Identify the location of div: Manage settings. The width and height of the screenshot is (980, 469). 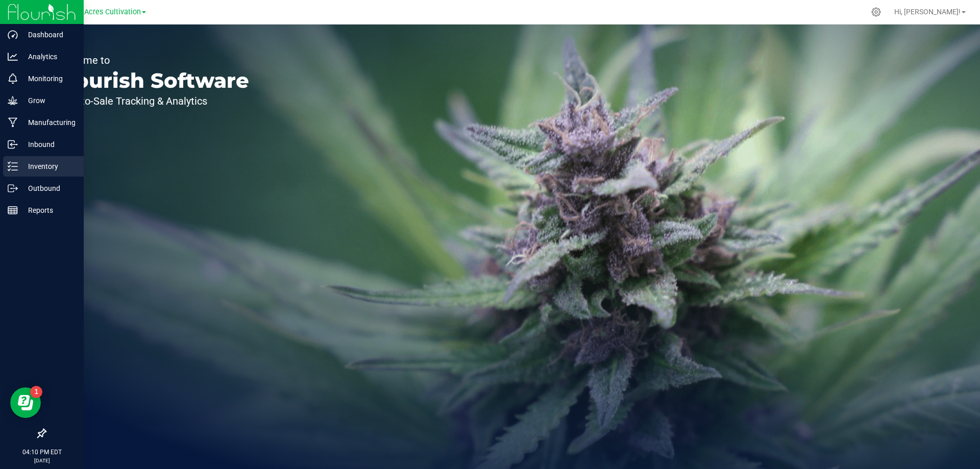
(876, 12).